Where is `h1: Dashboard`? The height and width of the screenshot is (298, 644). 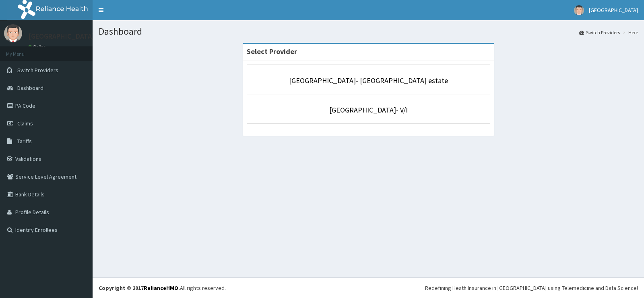 h1: Dashboard is located at coordinates (368, 32).